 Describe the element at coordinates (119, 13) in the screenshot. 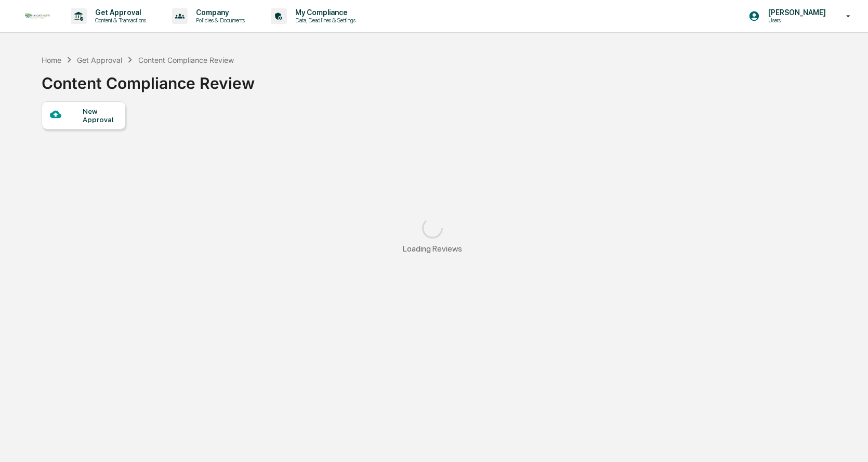

I see `p: Get Approval` at that location.